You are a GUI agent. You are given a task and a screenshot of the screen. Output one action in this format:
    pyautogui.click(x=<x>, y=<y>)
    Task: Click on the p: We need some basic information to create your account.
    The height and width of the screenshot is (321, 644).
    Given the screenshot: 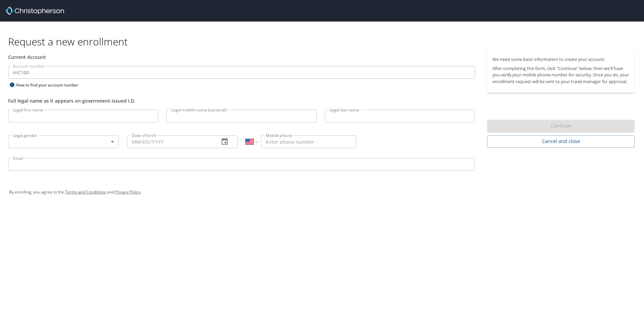 What is the action you would take?
    pyautogui.click(x=561, y=59)
    